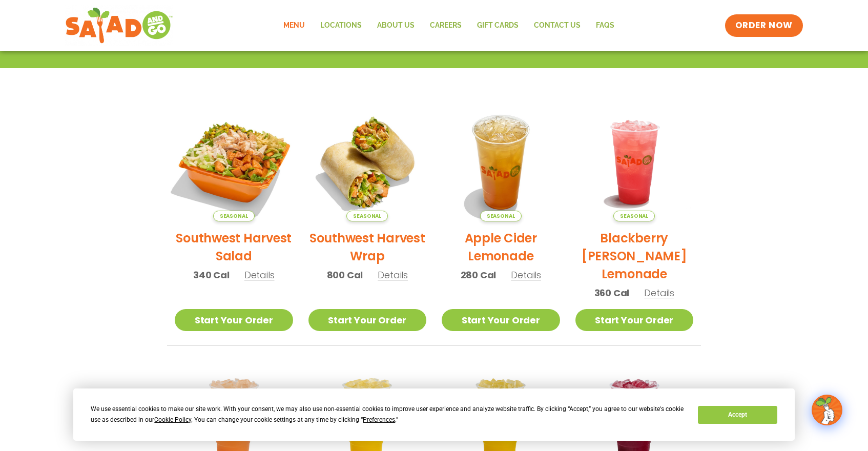  What do you see at coordinates (395, 26) in the screenshot?
I see `a: About Us` at bounding box center [395, 26].